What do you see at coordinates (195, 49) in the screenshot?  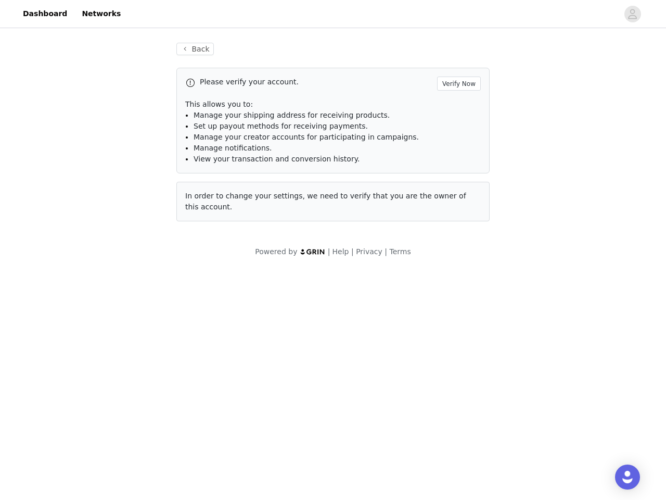 I see `button: Back` at bounding box center [195, 49].